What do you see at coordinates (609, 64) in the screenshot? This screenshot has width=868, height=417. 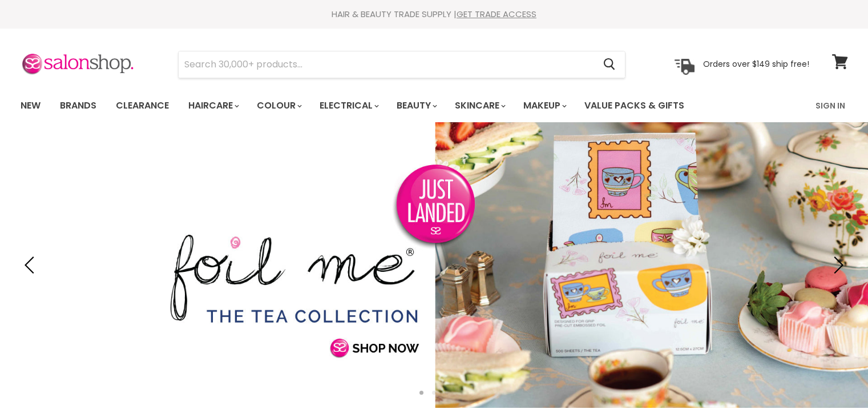 I see `button: Search` at bounding box center [609, 64].